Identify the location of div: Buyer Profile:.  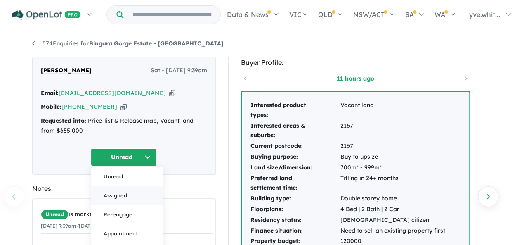
(355, 62).